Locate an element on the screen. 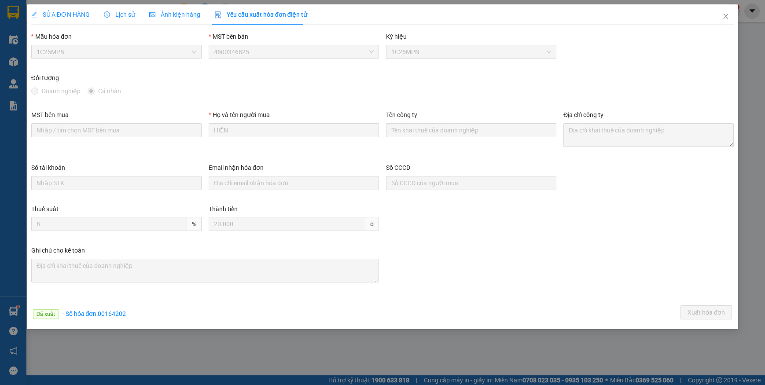 This screenshot has height=385, width=765. span: close is located at coordinates (726, 16).